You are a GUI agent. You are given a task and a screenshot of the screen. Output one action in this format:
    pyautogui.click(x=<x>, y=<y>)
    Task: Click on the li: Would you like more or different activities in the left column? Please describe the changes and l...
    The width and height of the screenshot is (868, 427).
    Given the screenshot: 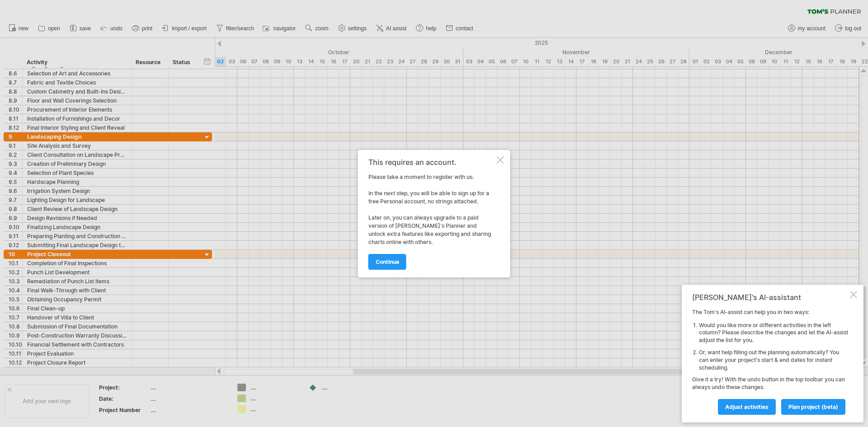 What is the action you would take?
    pyautogui.click(x=774, y=333)
    